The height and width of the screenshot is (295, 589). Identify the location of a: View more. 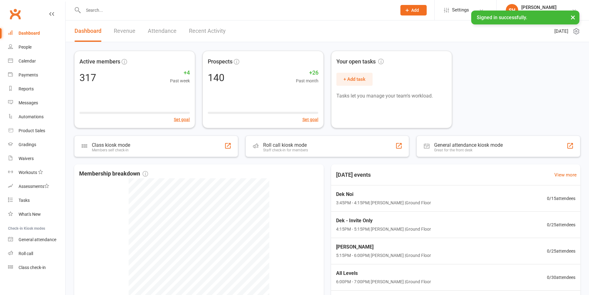
(565, 175).